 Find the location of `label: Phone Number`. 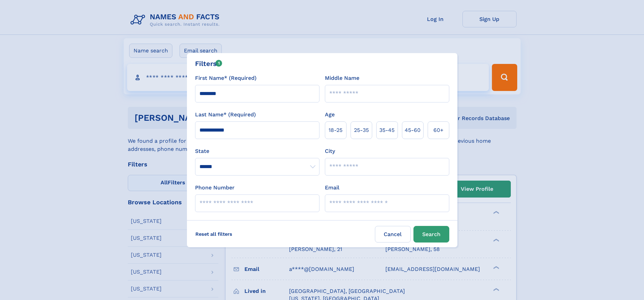

label: Phone Number is located at coordinates (215, 188).